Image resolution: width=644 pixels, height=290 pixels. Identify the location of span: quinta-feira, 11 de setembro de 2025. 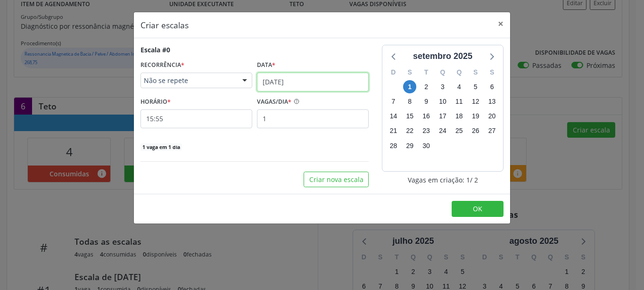
(459, 102).